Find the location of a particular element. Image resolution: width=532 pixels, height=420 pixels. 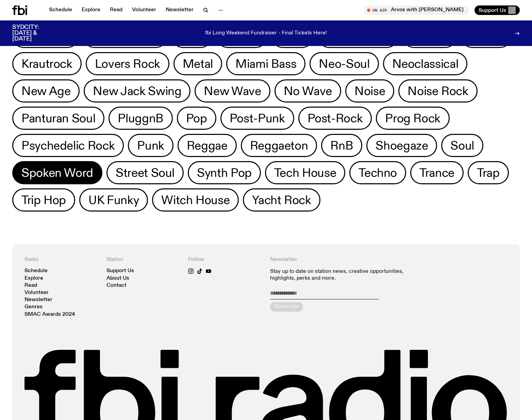

a: About Us is located at coordinates (118, 278).